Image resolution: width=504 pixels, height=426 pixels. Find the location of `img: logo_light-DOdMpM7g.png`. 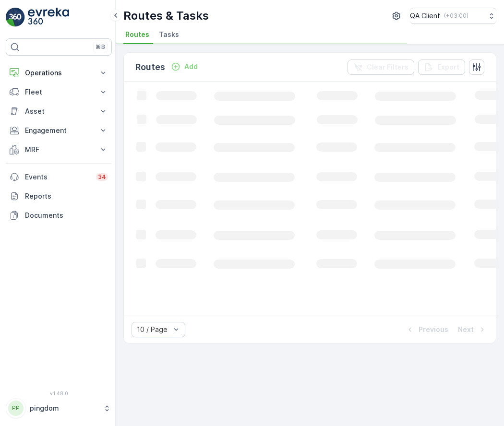

img: logo_light-DOdMpM7g.png is located at coordinates (49, 17).